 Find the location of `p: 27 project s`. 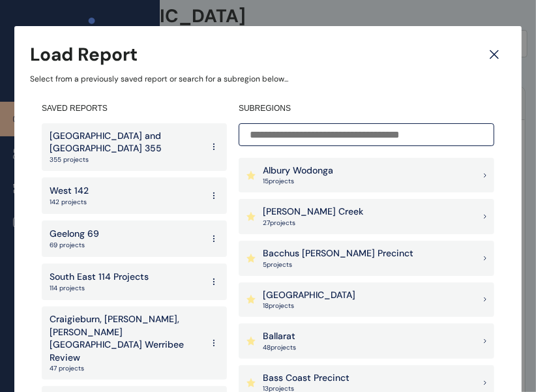

p: 27 project s is located at coordinates (313, 223).